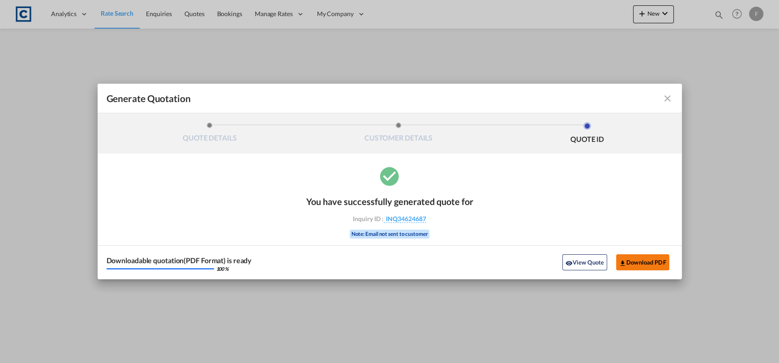 This screenshot has height=363, width=779. Describe the element at coordinates (389, 181) in the screenshot. I see `md-dialog: Generate QuotationQUOTE ...` at that location.